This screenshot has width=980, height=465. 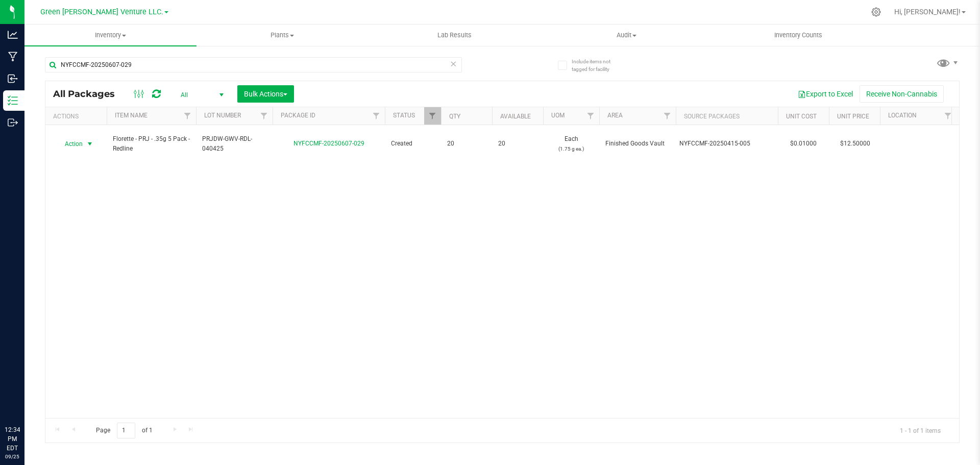 I want to click on span: Created, so click(x=413, y=143).